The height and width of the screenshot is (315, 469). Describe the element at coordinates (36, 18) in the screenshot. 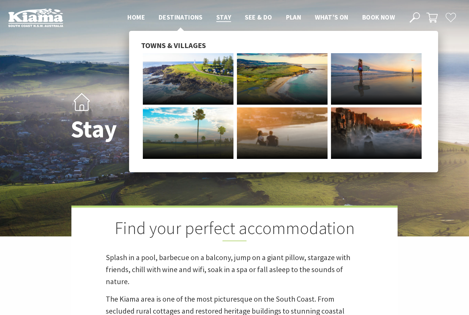

I see `img: Kiama Logo` at that location.